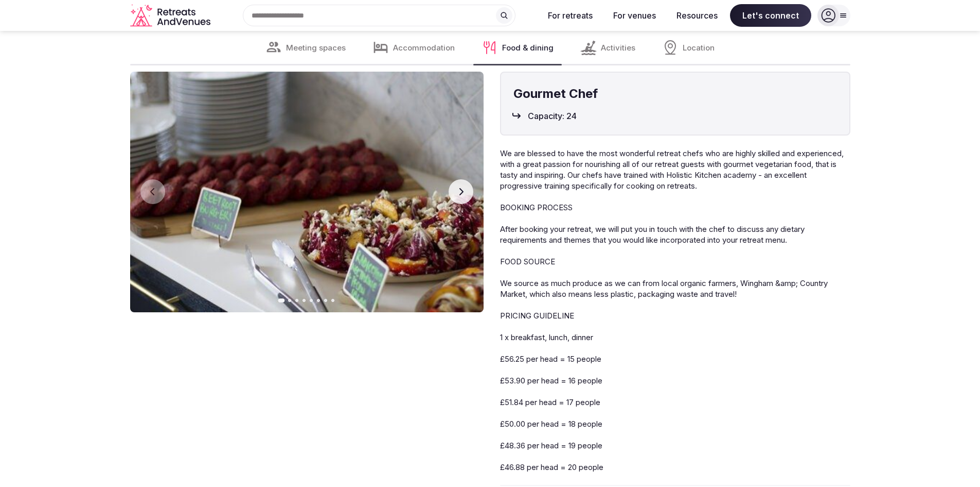 Image resolution: width=980 pixels, height=487 pixels. What do you see at coordinates (326, 301) in the screenshot?
I see `button: Go to slide 7` at bounding box center [326, 301].